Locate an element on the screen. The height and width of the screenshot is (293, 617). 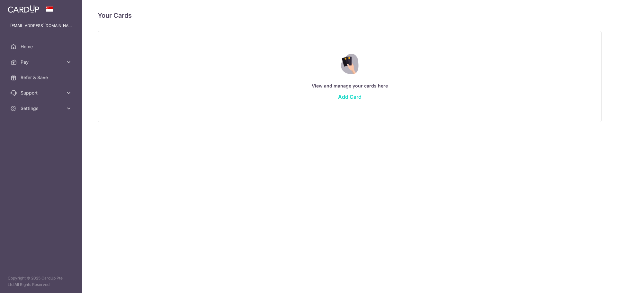
h4: Your Cards is located at coordinates (115, 15).